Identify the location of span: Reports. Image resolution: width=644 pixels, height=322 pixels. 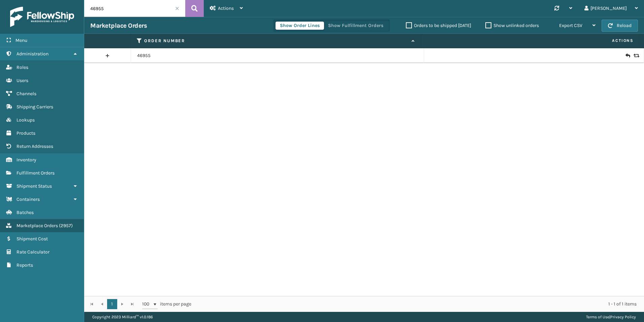
(24, 265).